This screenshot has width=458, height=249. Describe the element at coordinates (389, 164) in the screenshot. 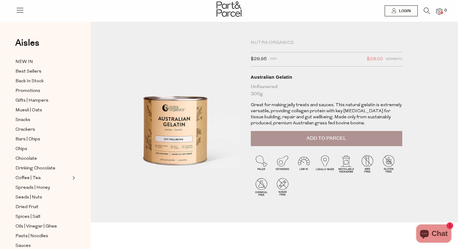

I see `img: P_P-ICONS-Live_Bec_V11_Gluten_Free.svg` at that location.